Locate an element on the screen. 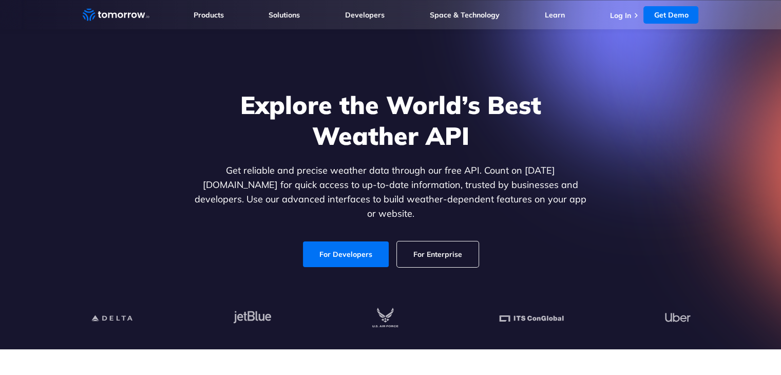 This screenshot has width=781, height=375. a: For Developers is located at coordinates (346, 254).